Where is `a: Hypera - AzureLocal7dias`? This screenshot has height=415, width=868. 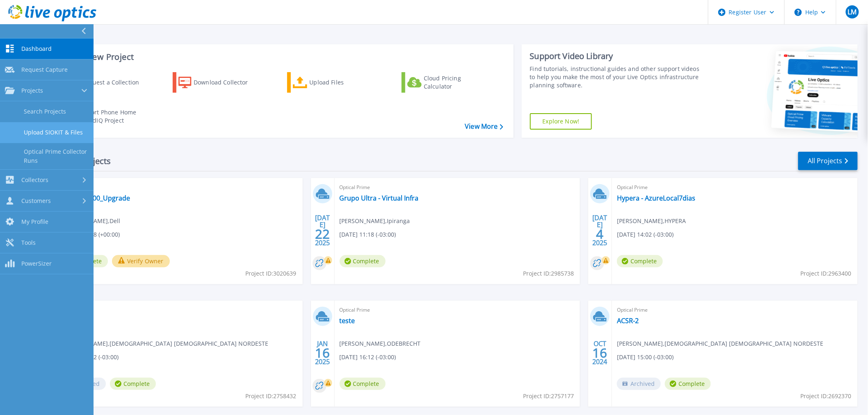
a: Hypera - AzureLocal7dias is located at coordinates (656, 198).